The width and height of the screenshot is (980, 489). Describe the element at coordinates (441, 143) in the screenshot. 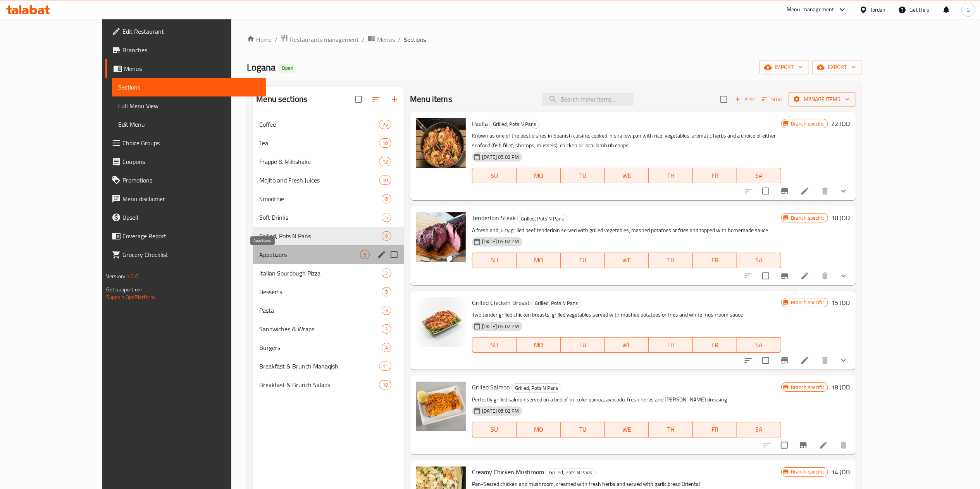

I see `img: Paella` at that location.